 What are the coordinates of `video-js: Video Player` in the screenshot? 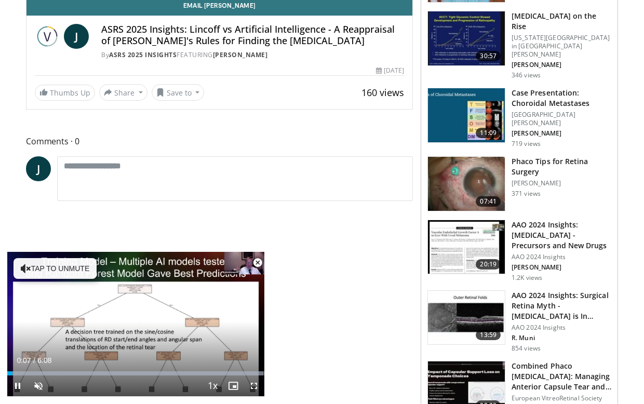 It's located at (135, 324).